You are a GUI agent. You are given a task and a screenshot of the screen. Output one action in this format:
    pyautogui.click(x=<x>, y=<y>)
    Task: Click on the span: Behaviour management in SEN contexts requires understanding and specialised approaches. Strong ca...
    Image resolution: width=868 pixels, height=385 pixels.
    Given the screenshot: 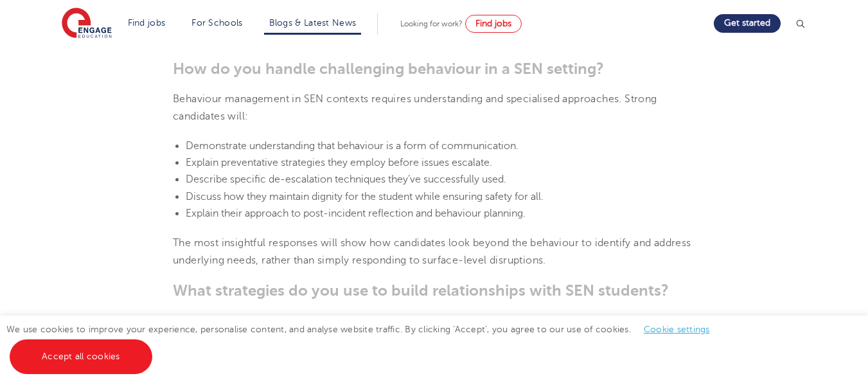 What is the action you would take?
    pyautogui.click(x=415, y=108)
    